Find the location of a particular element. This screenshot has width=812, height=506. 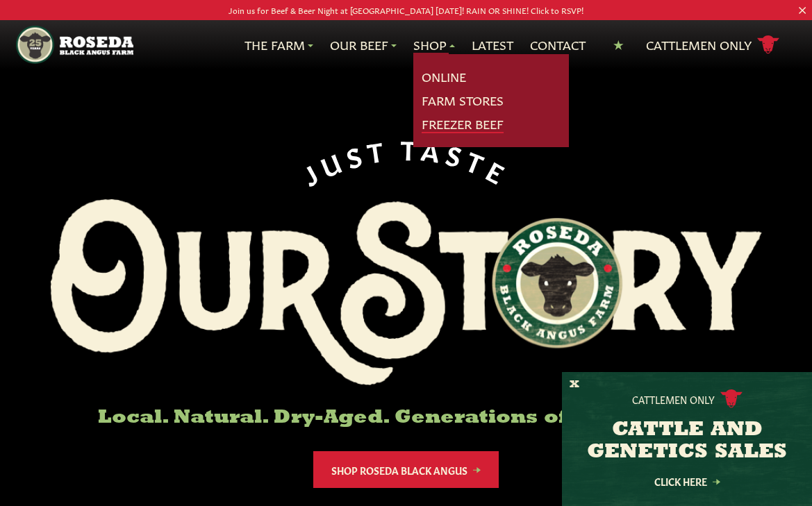

a: Farm Stores is located at coordinates (463, 100).